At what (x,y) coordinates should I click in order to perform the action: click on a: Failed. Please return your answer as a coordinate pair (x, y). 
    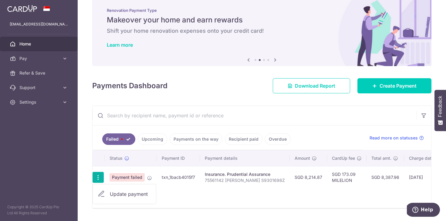
    Looking at the image, I should click on (119, 139).